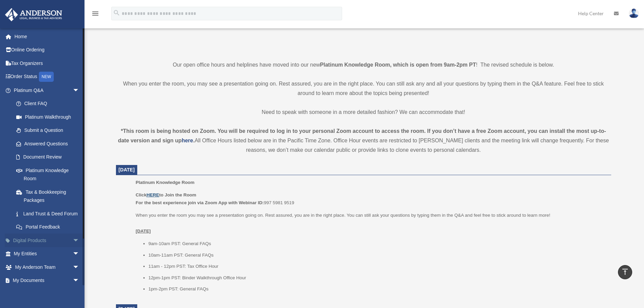  I want to click on i: menu, so click(96, 13).